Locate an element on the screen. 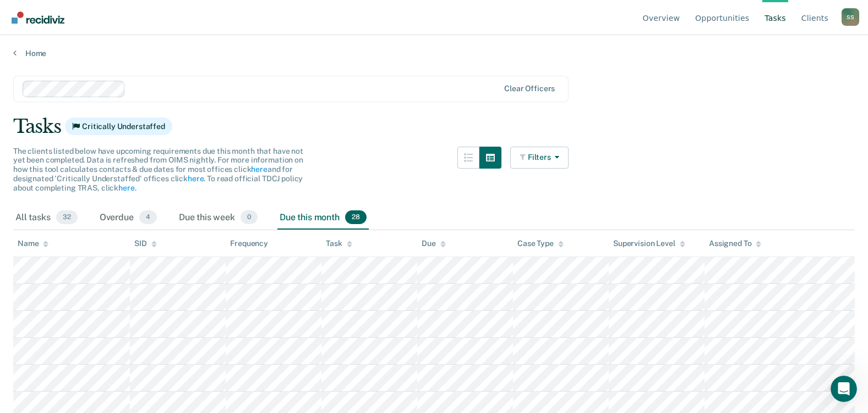  span: 32 is located at coordinates (67, 218).